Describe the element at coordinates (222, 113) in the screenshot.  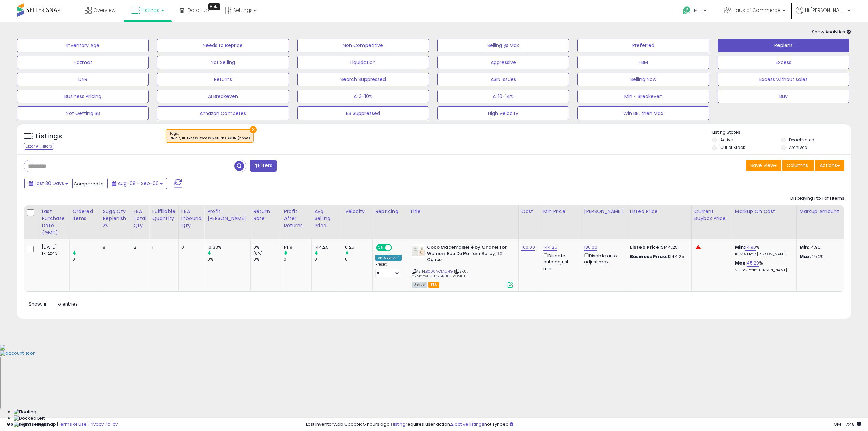
I see `button: Amazon Competes` at that location.